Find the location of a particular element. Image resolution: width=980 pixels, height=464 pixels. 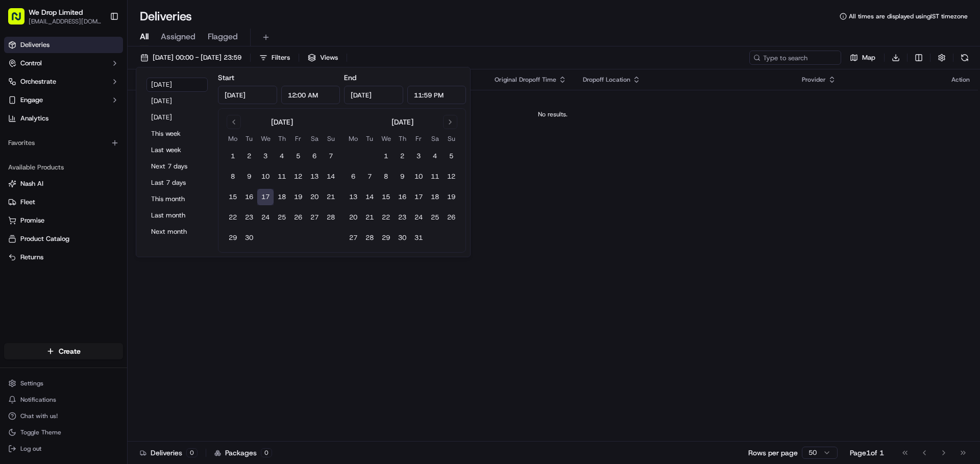

button: 24 is located at coordinates (265, 217).